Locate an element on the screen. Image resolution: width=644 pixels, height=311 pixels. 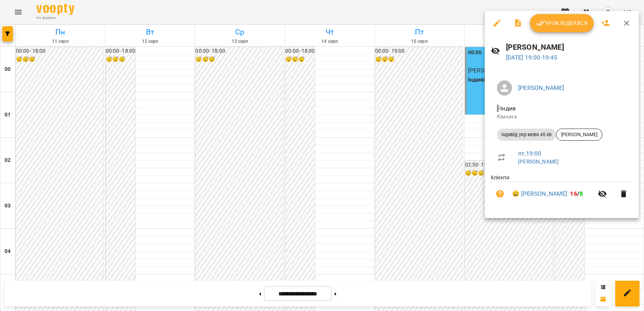
span: індивід укр мова 45 хв is located at coordinates (527, 134).